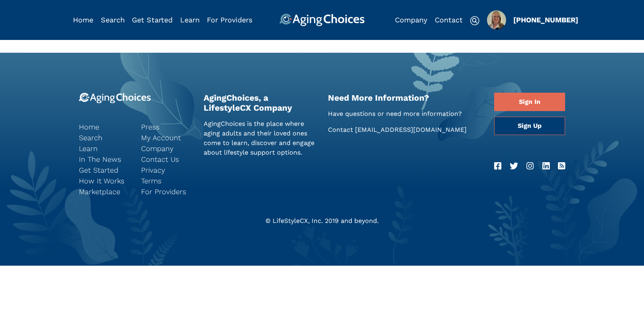 This screenshot has height=330, width=644. Describe the element at coordinates (546, 166) in the screenshot. I see `a: LinkedIn` at that location.